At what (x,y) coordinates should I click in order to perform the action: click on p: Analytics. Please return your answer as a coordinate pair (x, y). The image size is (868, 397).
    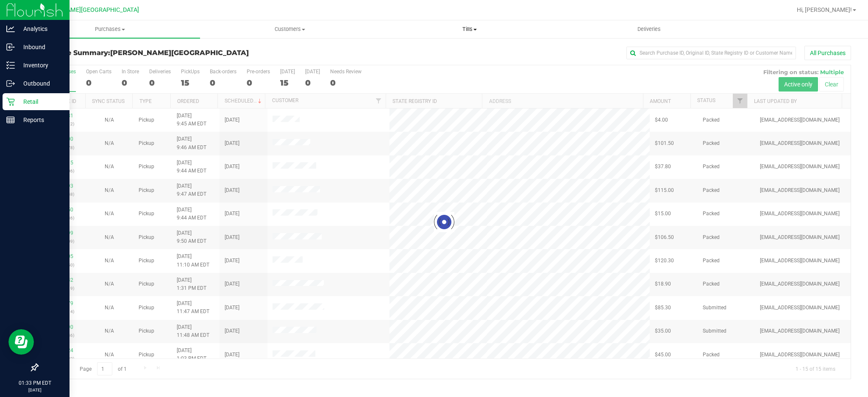
    Looking at the image, I should click on (40, 29).